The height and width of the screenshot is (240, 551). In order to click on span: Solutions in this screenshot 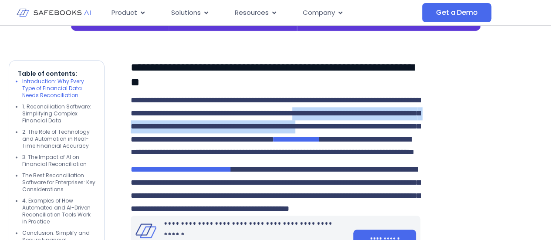, I will do `click(186, 13)`.